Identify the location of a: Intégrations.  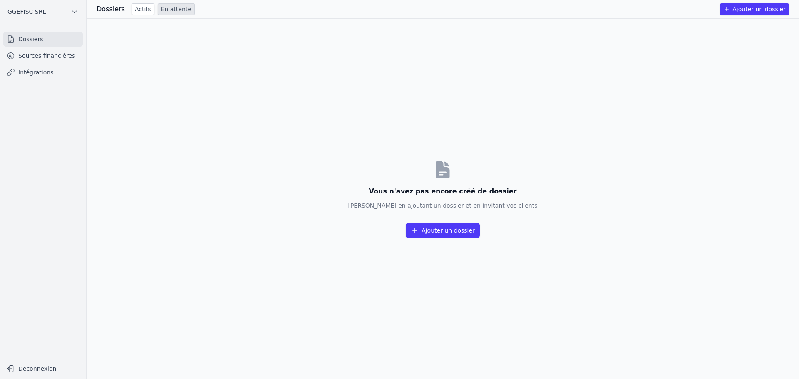
(43, 72).